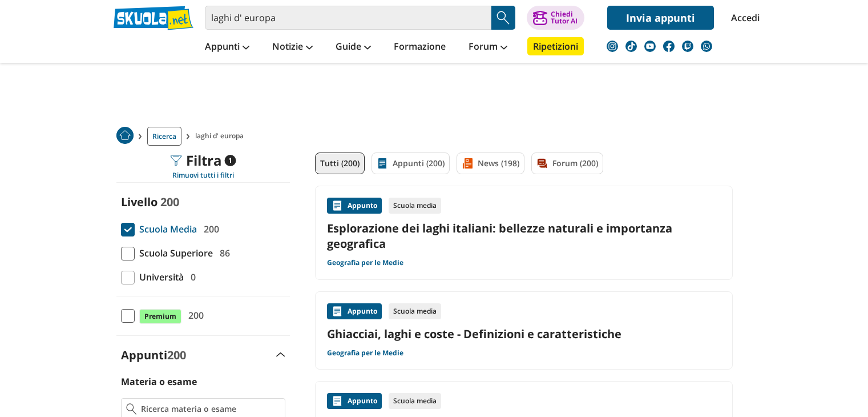  I want to click on span: Scuola Superiore, so click(174, 253).